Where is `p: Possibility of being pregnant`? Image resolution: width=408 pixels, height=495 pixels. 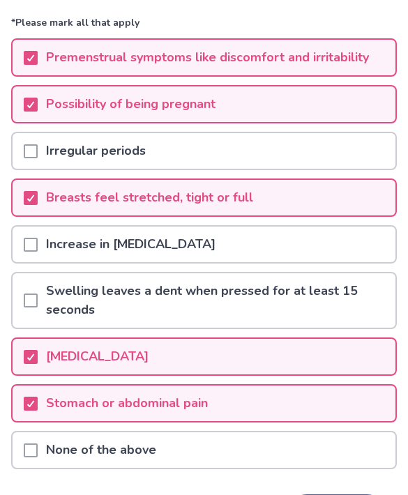
p: Possibility of being pregnant is located at coordinates (130, 104).